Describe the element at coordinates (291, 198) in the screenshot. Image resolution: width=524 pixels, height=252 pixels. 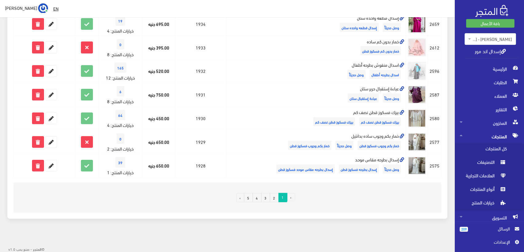
I see `li: « السابق` at that location.